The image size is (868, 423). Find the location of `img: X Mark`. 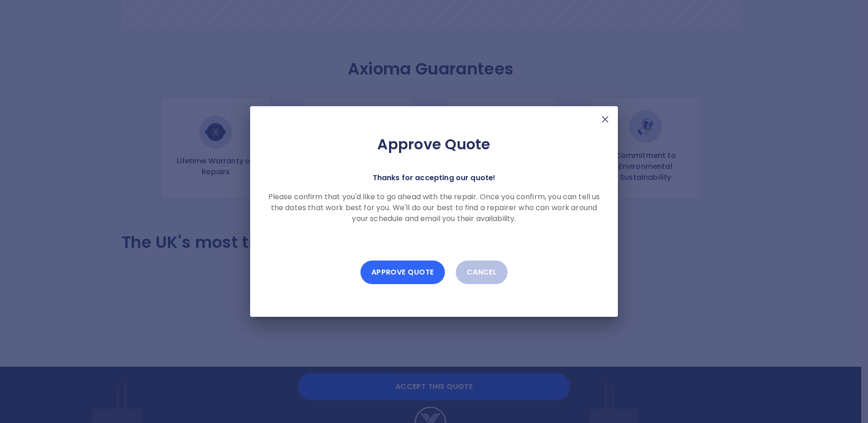

img: X Mark is located at coordinates (605, 119).